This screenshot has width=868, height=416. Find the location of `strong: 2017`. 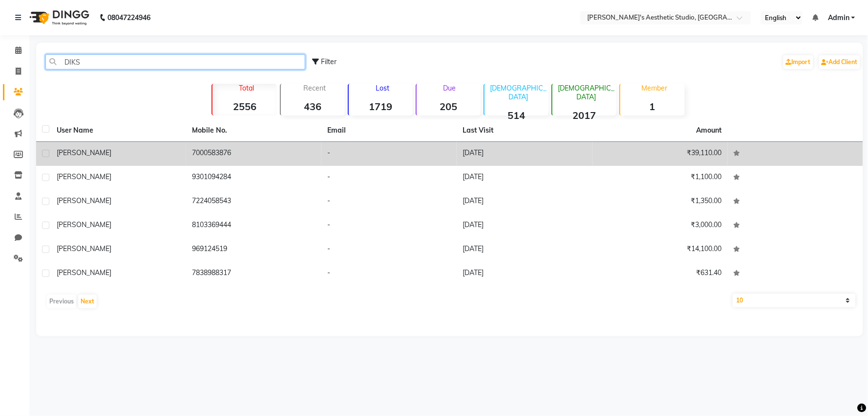

strong: 2017 is located at coordinates (585, 115).